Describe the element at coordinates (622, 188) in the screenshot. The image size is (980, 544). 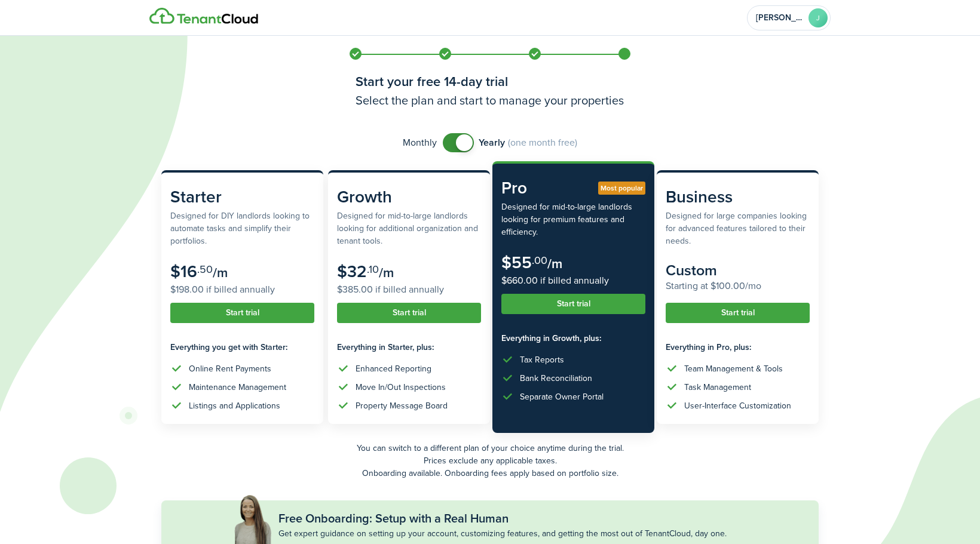
I see `span: Most popular` at that location.